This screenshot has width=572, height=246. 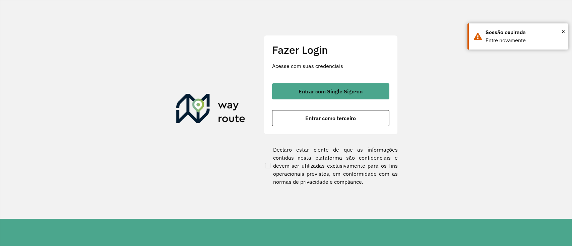 I want to click on div: Entre novamente, so click(x=524, y=41).